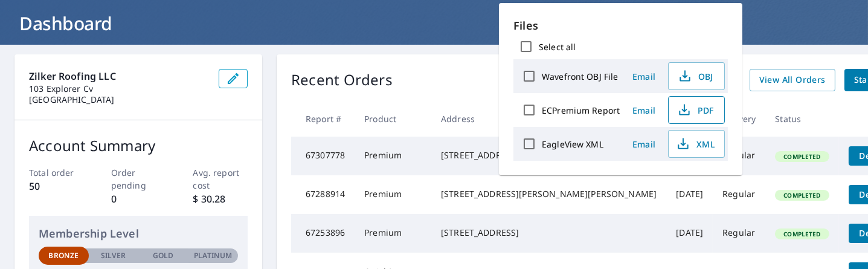 The height and width of the screenshot is (269, 868). Describe the element at coordinates (695, 110) in the screenshot. I see `span: PDF` at that location.